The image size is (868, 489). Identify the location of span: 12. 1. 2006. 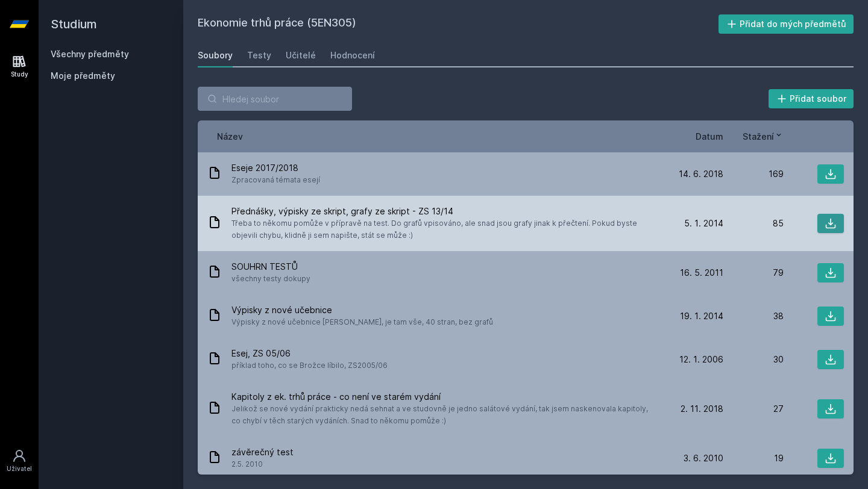
(701, 359).